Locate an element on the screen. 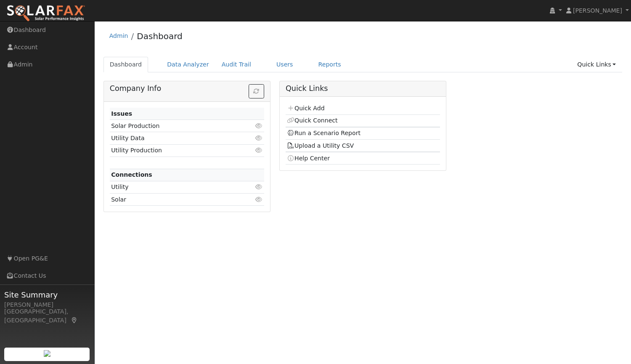  h5: Company Info is located at coordinates (187, 88).